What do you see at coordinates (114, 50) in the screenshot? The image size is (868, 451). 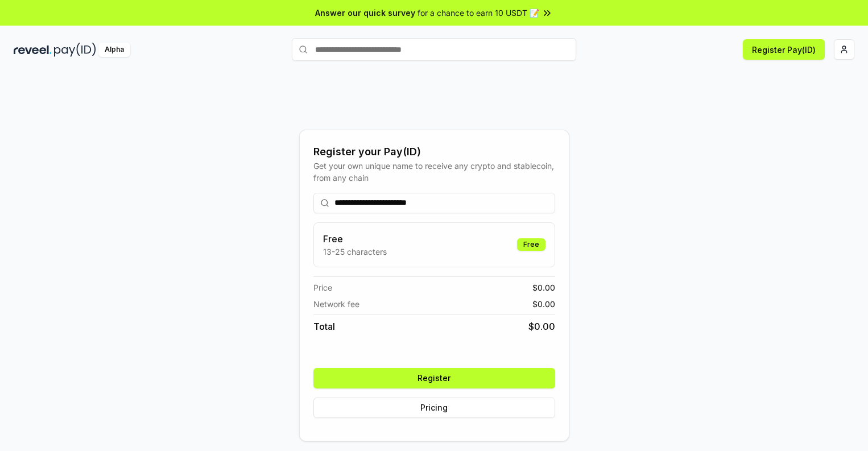 I see `div: Alpha` at bounding box center [114, 50].